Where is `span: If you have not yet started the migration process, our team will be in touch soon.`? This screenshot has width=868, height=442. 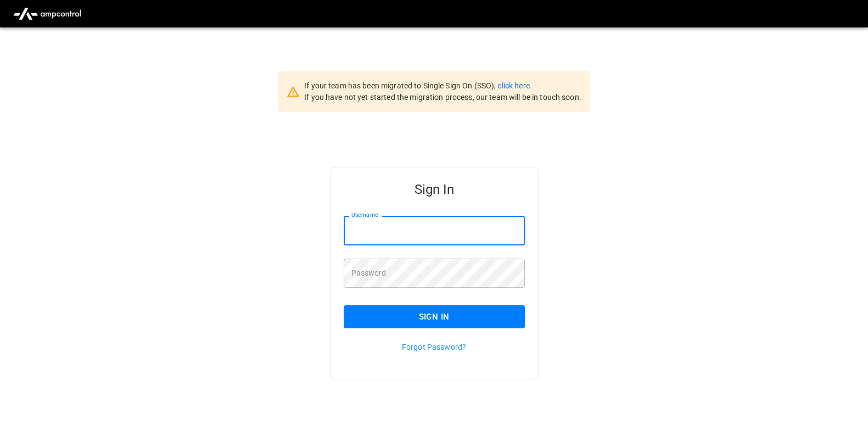
span: If you have not yet started the migration process, our team will be in touch soon. is located at coordinates (442, 97).